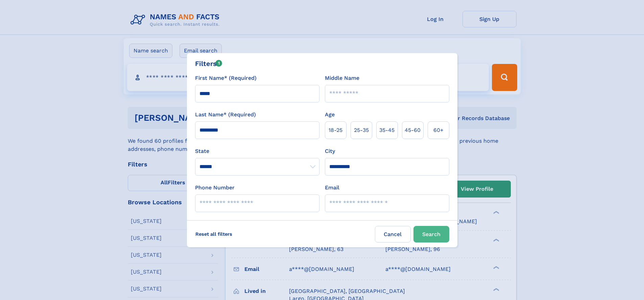  Describe the element at coordinates (225, 114) in the screenshot. I see `label: Last Name* (Required)` at that location.